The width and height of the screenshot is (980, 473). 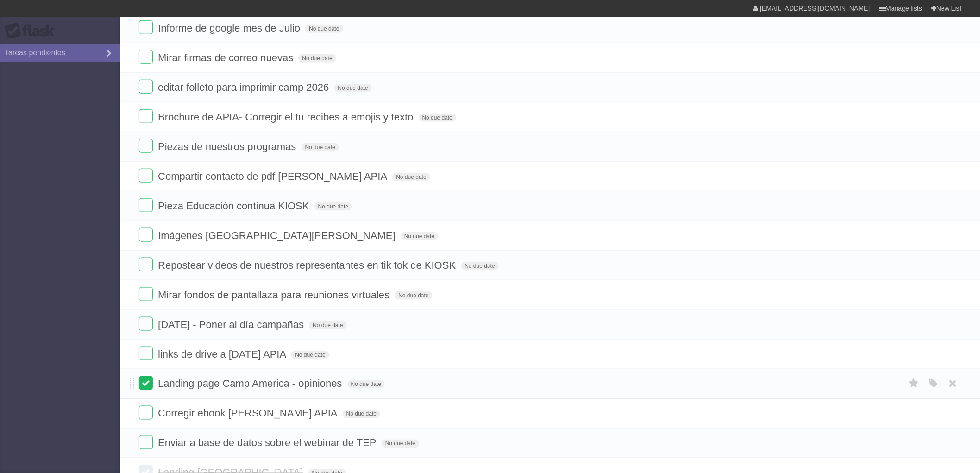 I want to click on span: Repostear videos de nuestros representantes en tik tok de KIOSK, so click(x=308, y=264).